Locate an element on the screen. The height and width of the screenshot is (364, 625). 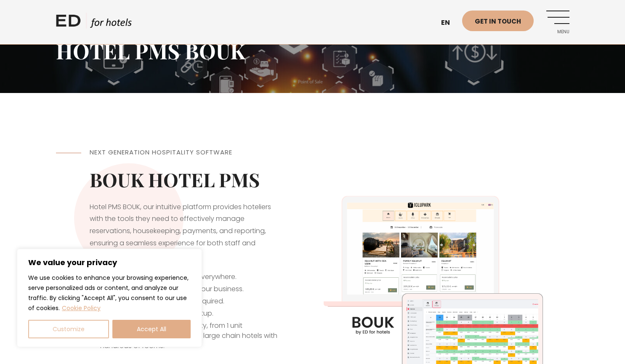
span: Next Generation Hospitality Software is located at coordinates (161, 152).